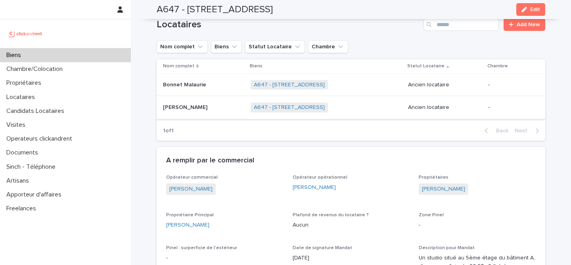 The width and height of the screenshot is (571, 265). Describe the element at coordinates (24, 153) in the screenshot. I see `p: Documents` at that location.